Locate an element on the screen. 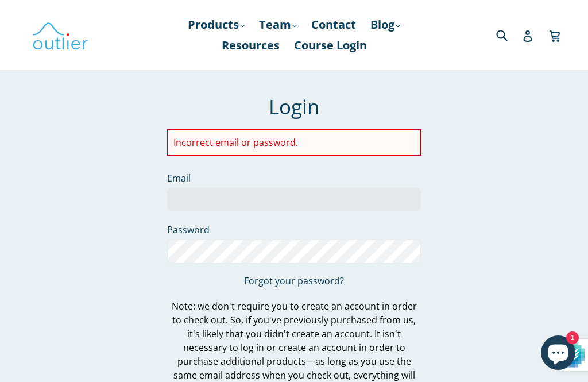  label: Email is located at coordinates (294, 178).